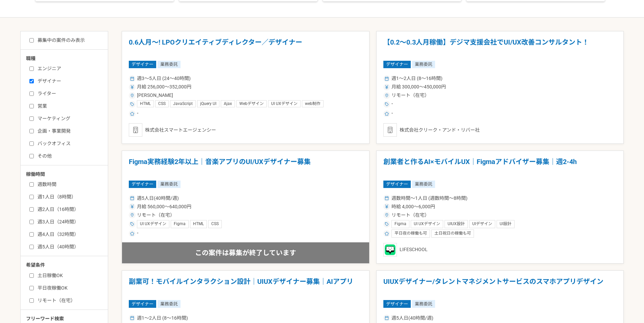  Describe the element at coordinates (252, 104) in the screenshot. I see `span: Webデザイン` at that location.